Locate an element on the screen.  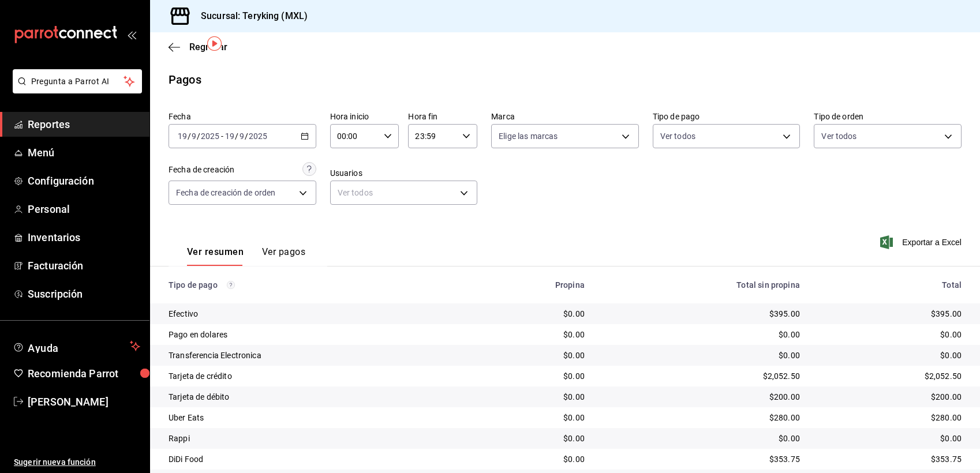
div: Tarjeta de débito is located at coordinates (314, 397).